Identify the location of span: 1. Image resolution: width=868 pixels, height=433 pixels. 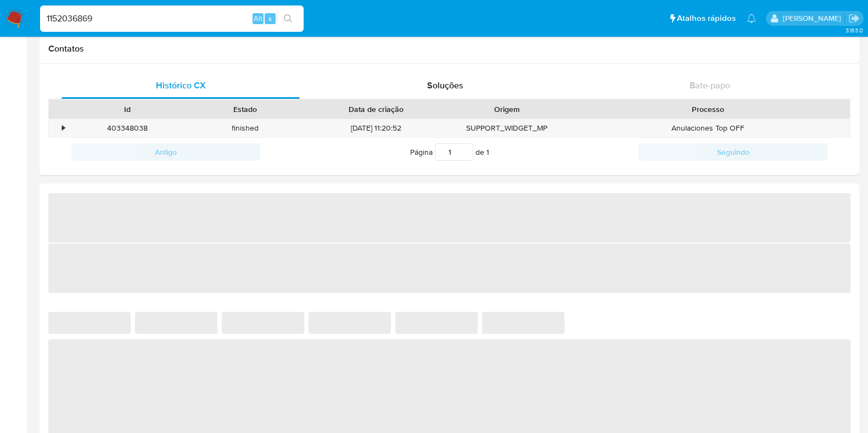
(488, 152).